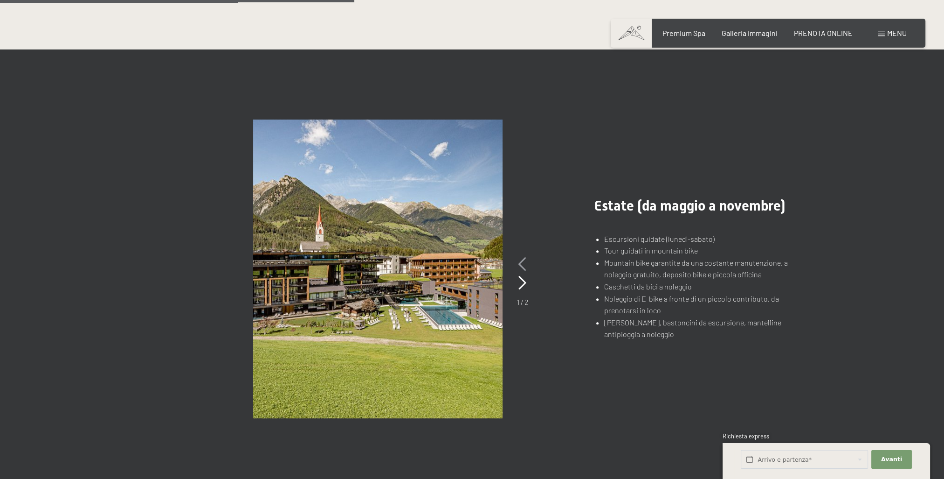 The image size is (944, 479). What do you see at coordinates (697, 286) in the screenshot?
I see `li: Caschetti da bici a noleggio` at bounding box center [697, 286].